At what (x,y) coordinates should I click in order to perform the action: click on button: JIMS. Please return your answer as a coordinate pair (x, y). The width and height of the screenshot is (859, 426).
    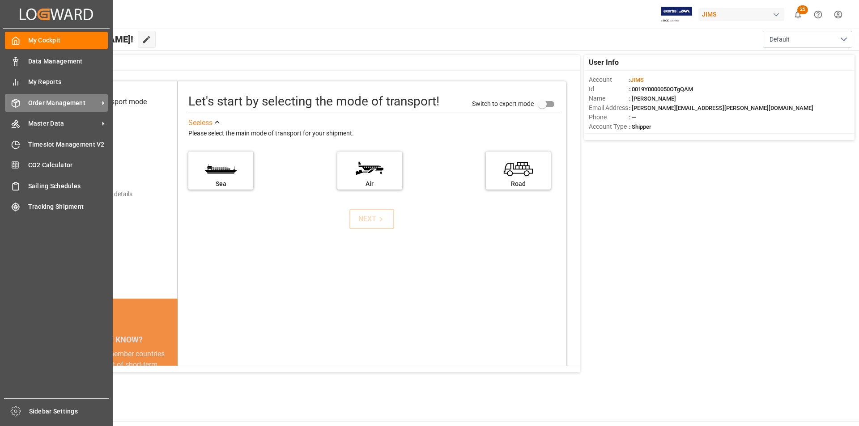
    Looking at the image, I should click on (743, 14).